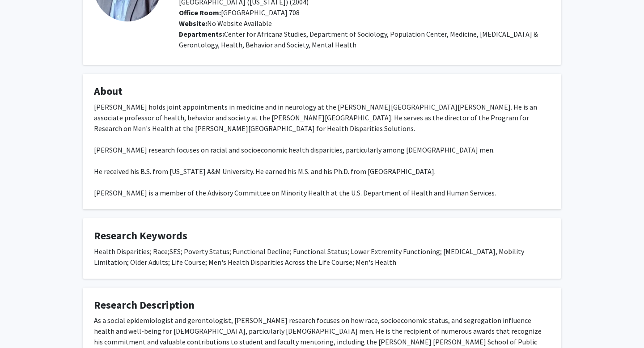 This screenshot has width=644, height=348. Describe the element at coordinates (322, 236) in the screenshot. I see `h4: Research Keywords` at that location.